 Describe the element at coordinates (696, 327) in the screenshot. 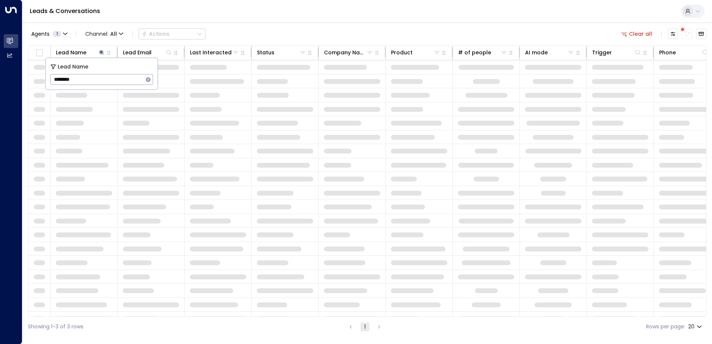

I see `div: 20` at that location.